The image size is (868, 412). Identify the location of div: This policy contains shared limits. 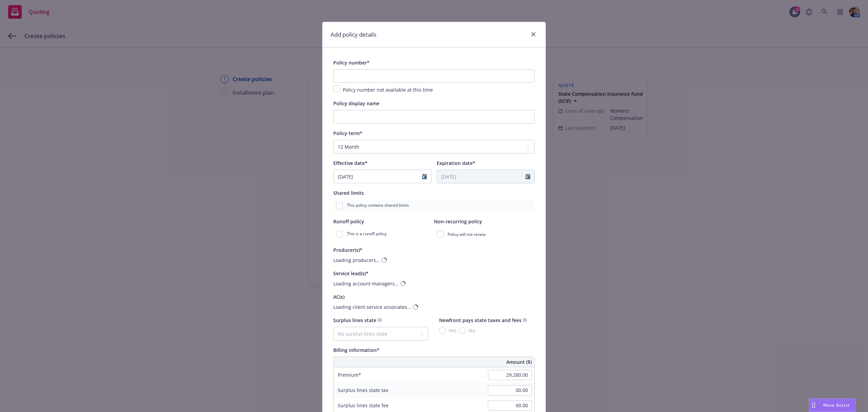
(434, 206).